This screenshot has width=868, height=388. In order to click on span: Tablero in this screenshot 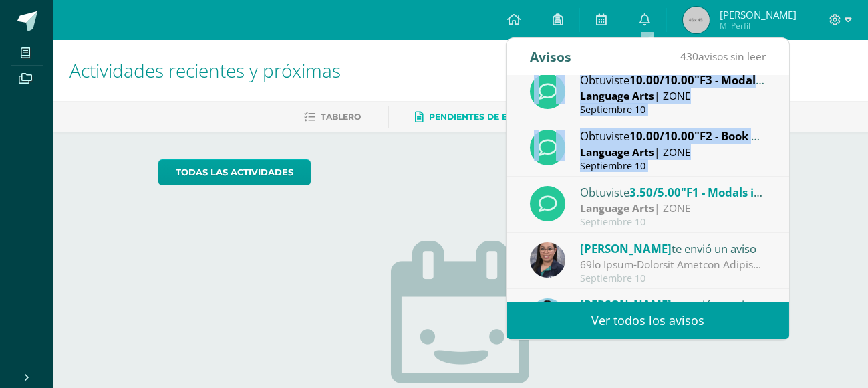, I will do `click(341, 117)`.